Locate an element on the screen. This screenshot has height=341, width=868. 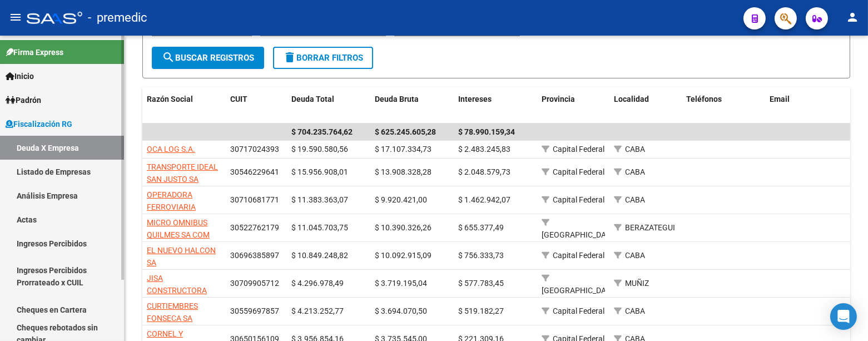
span: Intereses is located at coordinates (475, 99).